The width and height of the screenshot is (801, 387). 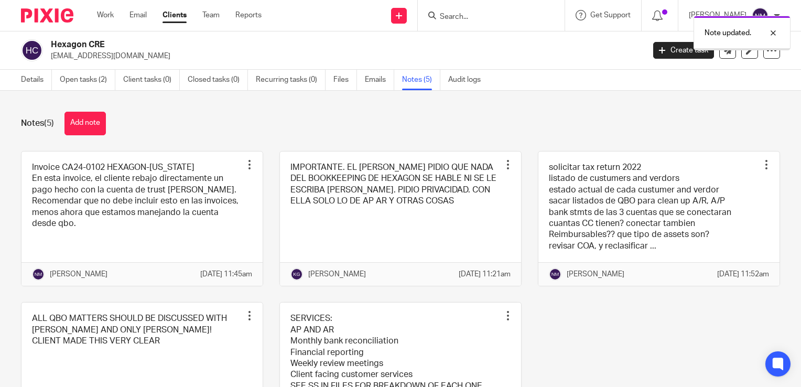 I want to click on img: Pixie, so click(x=47, y=15).